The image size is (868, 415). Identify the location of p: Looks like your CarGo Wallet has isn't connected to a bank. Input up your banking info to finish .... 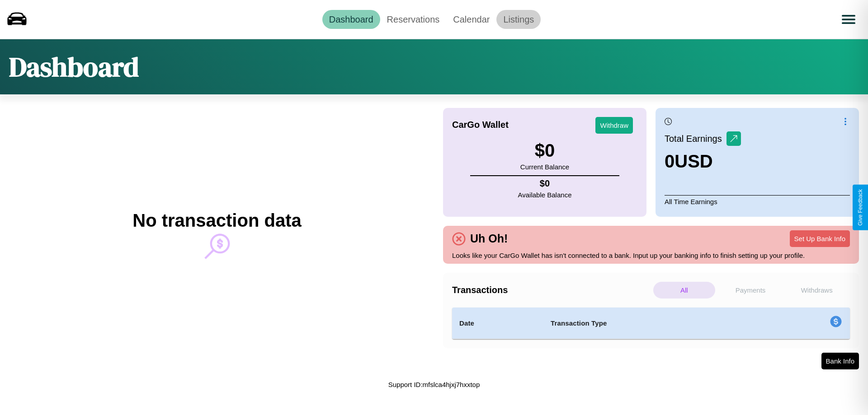
(651, 255).